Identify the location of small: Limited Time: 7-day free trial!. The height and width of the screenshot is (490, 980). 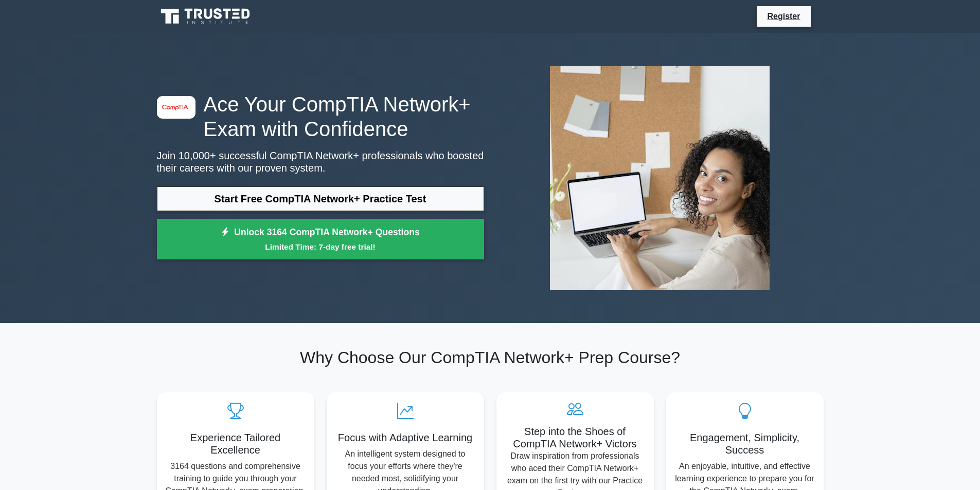
(320, 246).